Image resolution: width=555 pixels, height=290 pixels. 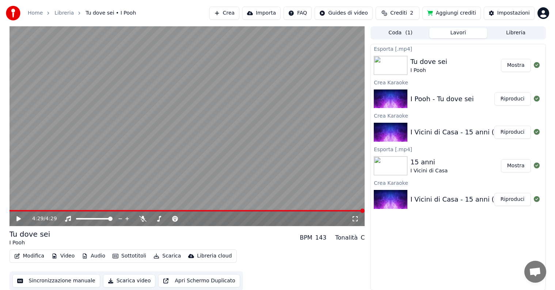 What do you see at coordinates (35, 13) in the screenshot?
I see `a: Home` at bounding box center [35, 13].